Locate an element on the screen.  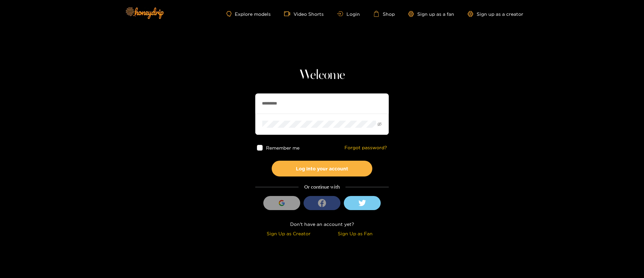
button: Log into your account is located at coordinates (322, 168).